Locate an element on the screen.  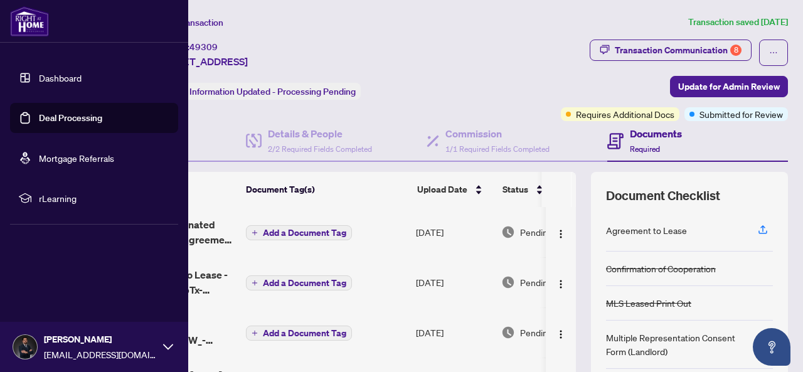
div: Multiple Representation Consent Form (Landlord) is located at coordinates (674, 344).